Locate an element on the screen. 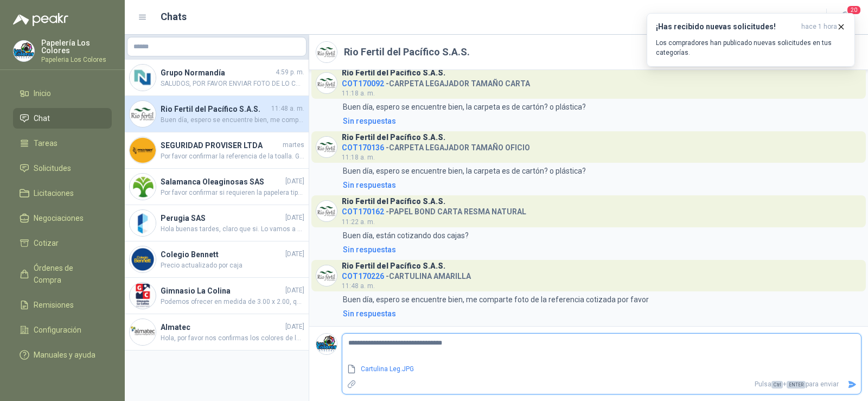 The height and width of the screenshot is (401, 868). a: Company LogoGrupo Normandía4:59 p. m.SALUDOS, POR FAVOR ENVIAR FOTO DE LO COTIZADO is located at coordinates (217, 77).